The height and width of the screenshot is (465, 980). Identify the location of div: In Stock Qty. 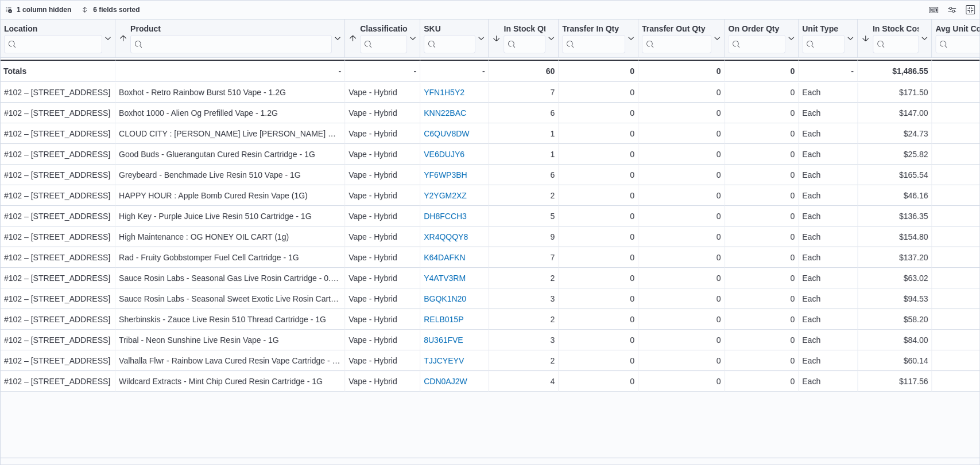
(524, 38).